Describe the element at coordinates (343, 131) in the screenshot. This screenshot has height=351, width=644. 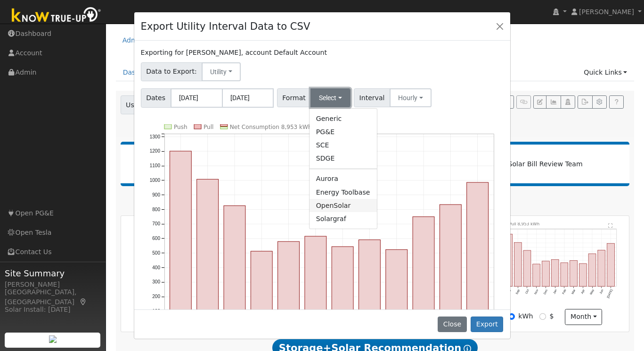
I see `a: PG&E` at that location.